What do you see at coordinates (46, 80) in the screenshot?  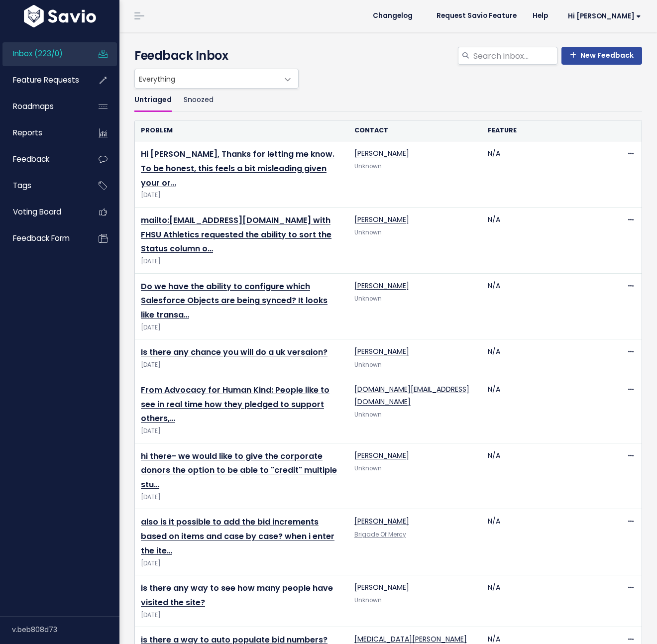 I see `span: Feature Requests` at bounding box center [46, 80].